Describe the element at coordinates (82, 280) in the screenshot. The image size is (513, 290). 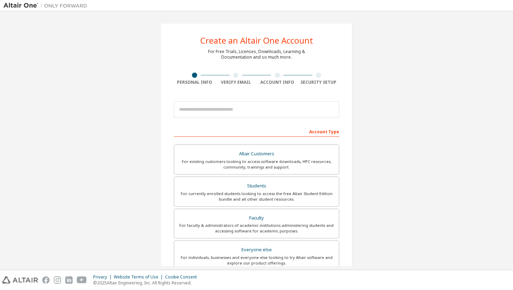
I see `img: youtube.svg` at that location.